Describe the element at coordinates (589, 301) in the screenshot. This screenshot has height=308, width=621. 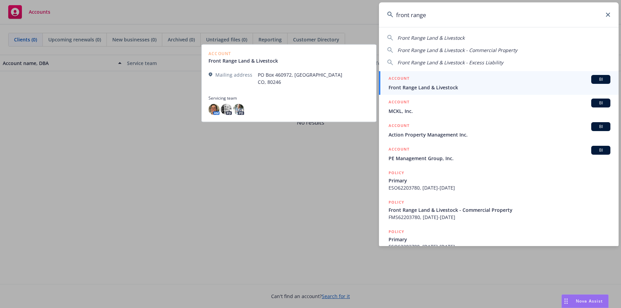
I see `span: Nova Assist` at that location.